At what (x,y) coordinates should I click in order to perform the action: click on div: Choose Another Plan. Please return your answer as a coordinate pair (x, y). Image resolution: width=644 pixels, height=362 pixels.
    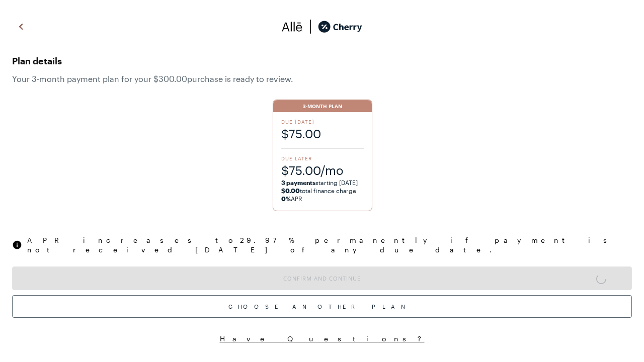
    Looking at the image, I should click on (322, 306).